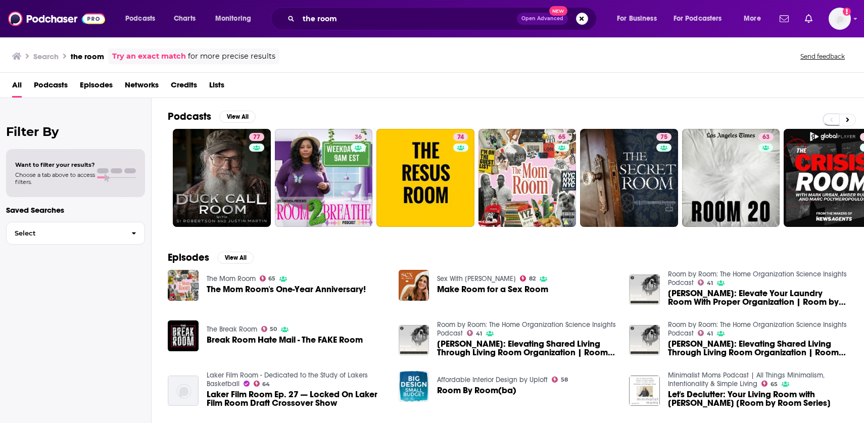 Image resolution: width=864 pixels, height=423 pixels. I want to click on span: Choose a tab above to access filters., so click(55, 178).